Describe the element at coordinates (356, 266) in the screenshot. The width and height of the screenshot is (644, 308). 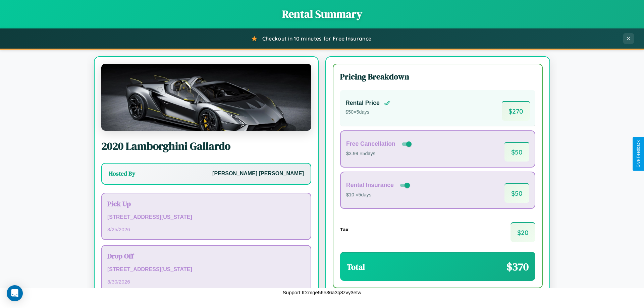
I see `h3: Total` at that location.